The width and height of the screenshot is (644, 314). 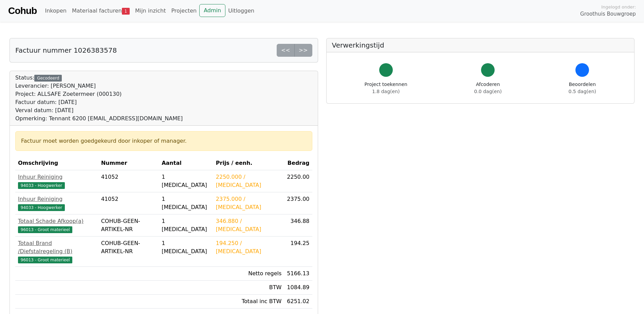 What do you see at coordinates (249, 301) in the screenshot?
I see `td: Totaal inc BTW` at bounding box center [249, 301].